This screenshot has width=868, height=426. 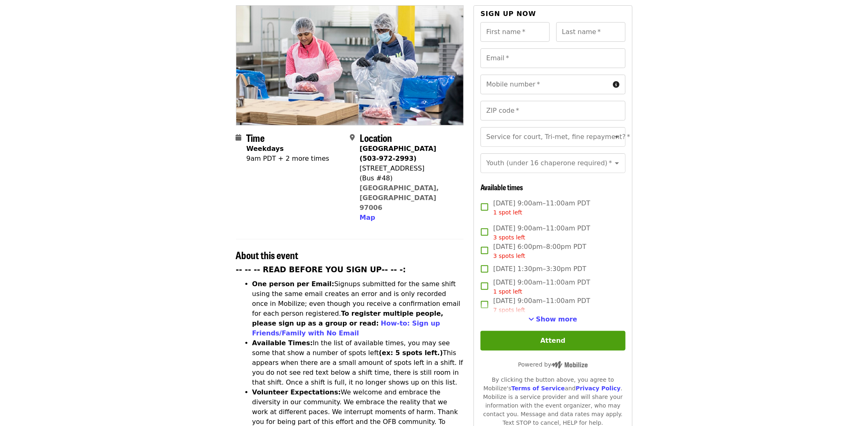 I want to click on input: First name, so click(x=515, y=32).